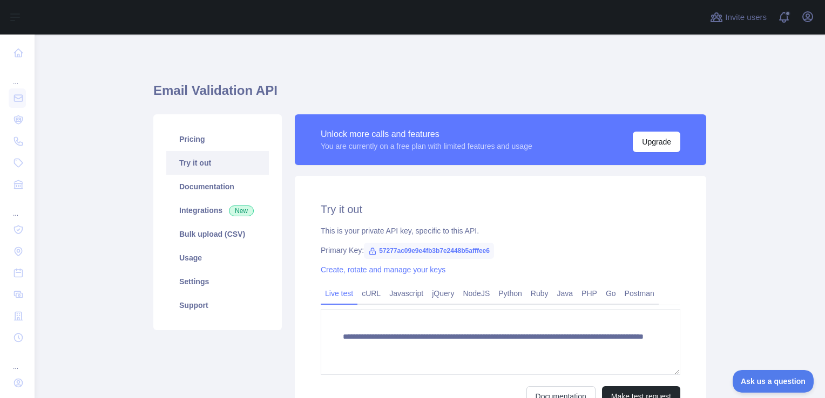 The width and height of the screenshot is (825, 398). What do you see at coordinates (745, 17) in the screenshot?
I see `span: Invite users` at bounding box center [745, 17].